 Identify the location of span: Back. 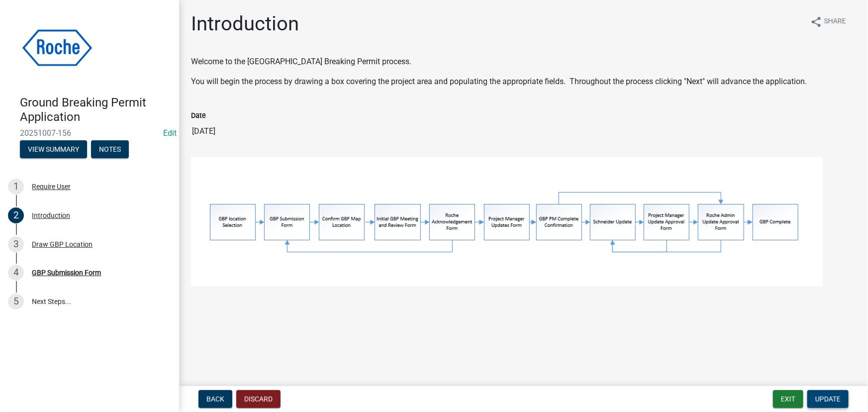
(216, 399).